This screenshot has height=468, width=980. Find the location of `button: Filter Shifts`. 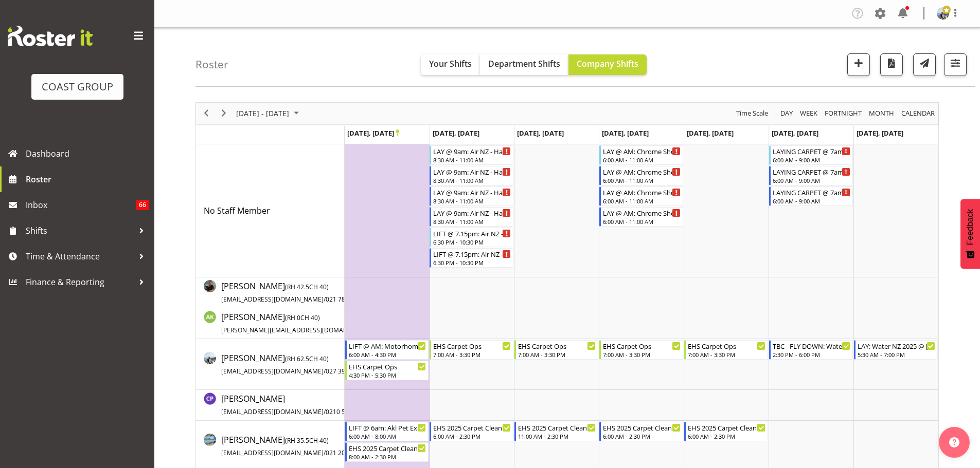

button: Filter Shifts is located at coordinates (955, 65).